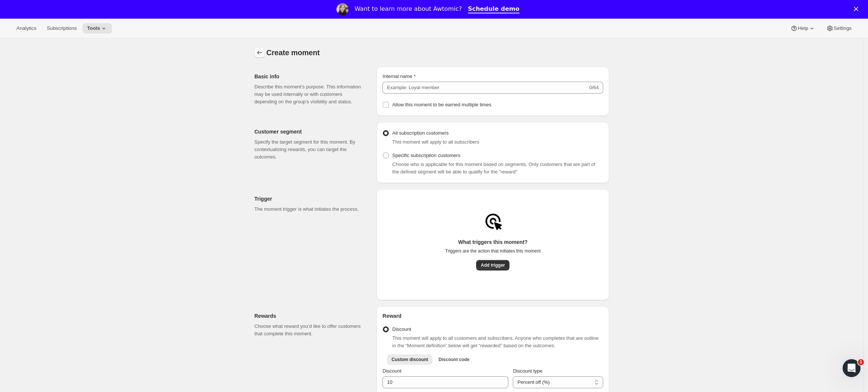  What do you see at coordinates (309, 199) in the screenshot?
I see `h2: Trigger` at bounding box center [309, 199].